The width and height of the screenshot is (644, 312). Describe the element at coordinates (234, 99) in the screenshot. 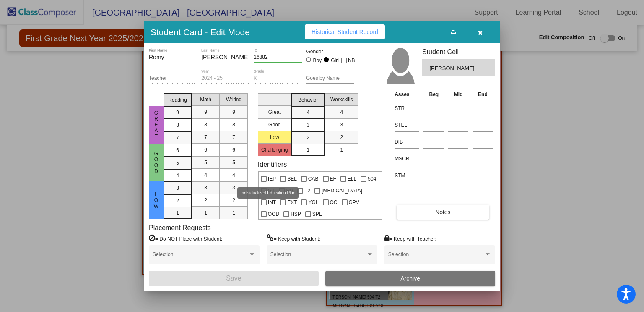

I see `span: Writing` at that location.